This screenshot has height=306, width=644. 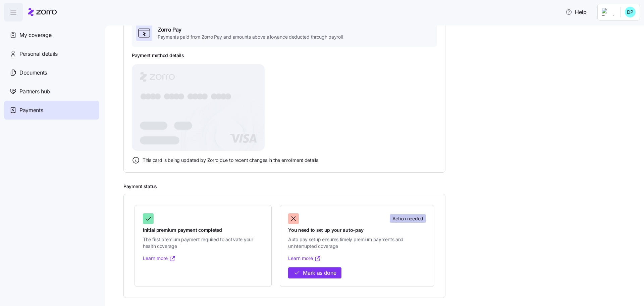 I want to click on div: Was that helpful?, so click(x=31, y=157).